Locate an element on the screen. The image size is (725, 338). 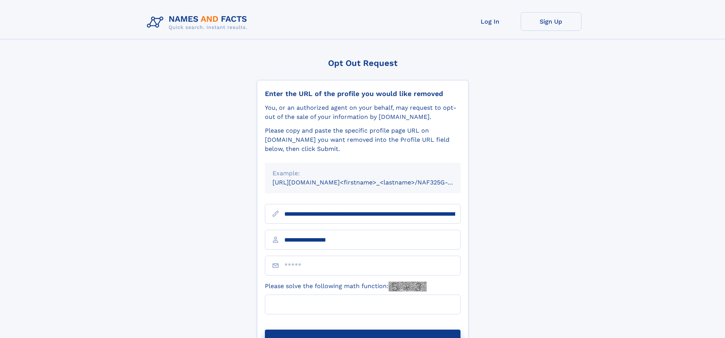
a: Log In is located at coordinates (490, 21).